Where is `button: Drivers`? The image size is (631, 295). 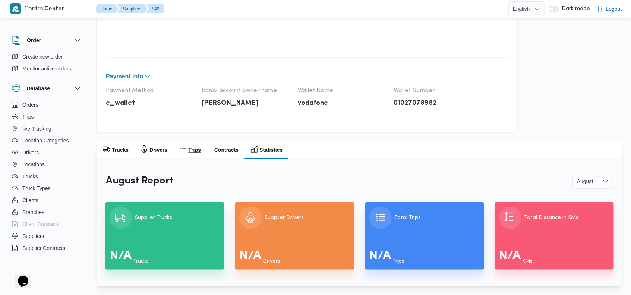 button: Drivers is located at coordinates (47, 153).